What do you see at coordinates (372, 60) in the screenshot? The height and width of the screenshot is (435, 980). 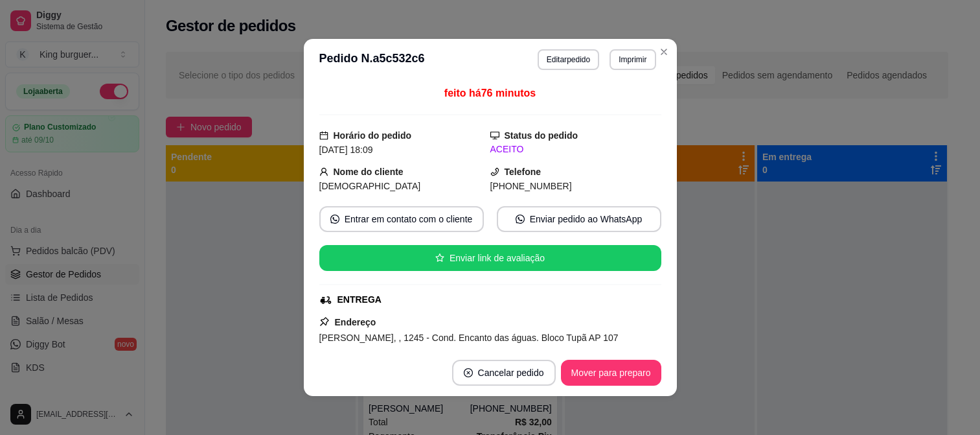 I see `h3: Pedido N. a5c532c6` at bounding box center [372, 60].